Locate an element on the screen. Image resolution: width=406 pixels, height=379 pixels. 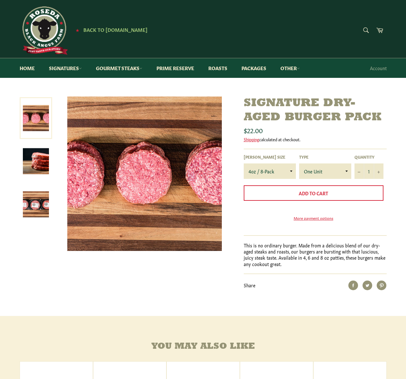
span: Add to Cart is located at coordinates (313, 193).